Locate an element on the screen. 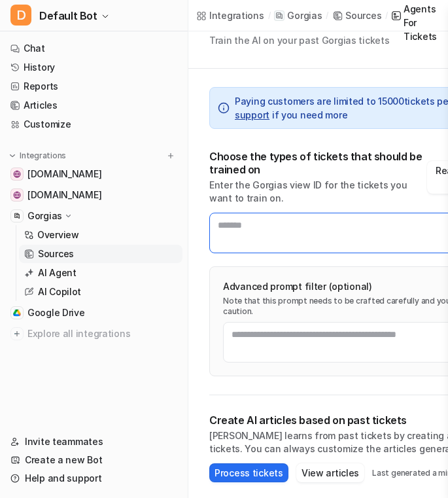 This screenshot has width=448, height=498. img: expand menu is located at coordinates (13, 156).